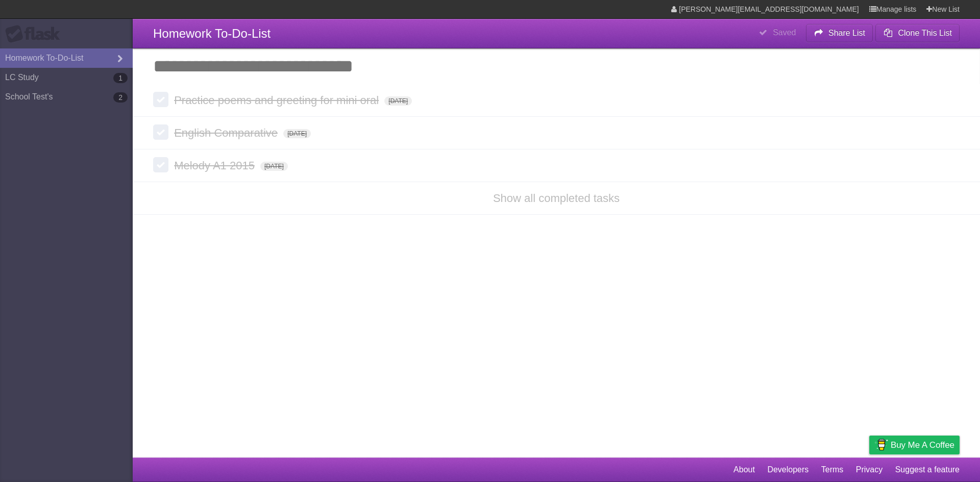 Image resolution: width=980 pixels, height=482 pixels. Describe the element at coordinates (924, 33) in the screenshot. I see `b: Clone This List` at that location.